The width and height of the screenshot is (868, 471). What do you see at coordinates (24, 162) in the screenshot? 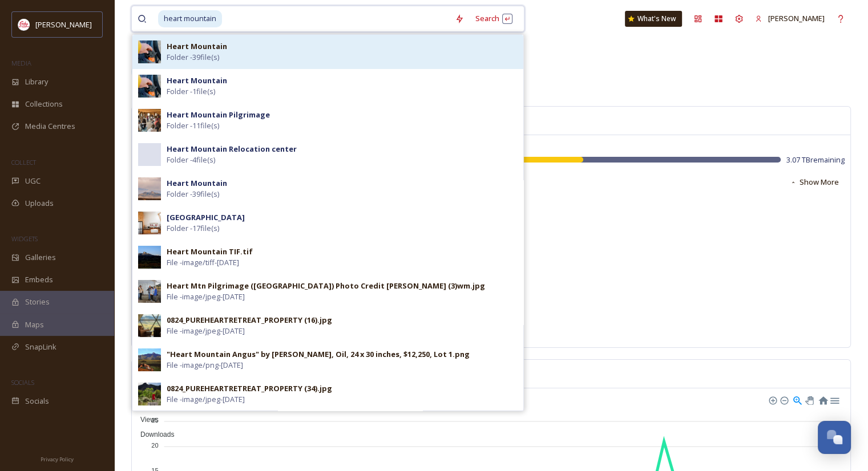
I see `span: COLLECT` at bounding box center [24, 162].